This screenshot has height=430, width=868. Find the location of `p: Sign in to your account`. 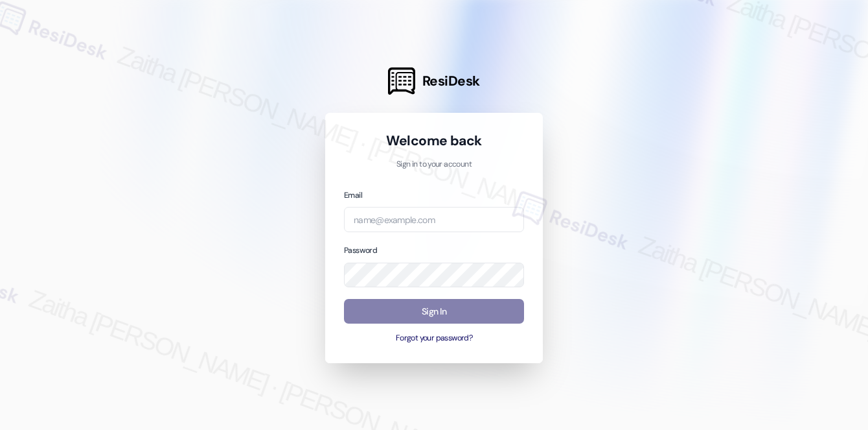

p: Sign in to your account is located at coordinates (434, 164).